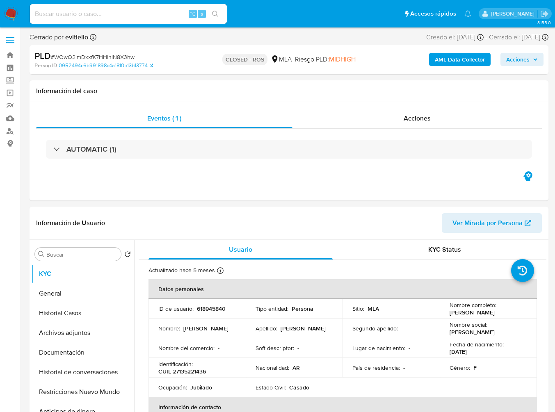 This screenshot has width=555, height=412. I want to click on button: Historial Casos, so click(83, 313).